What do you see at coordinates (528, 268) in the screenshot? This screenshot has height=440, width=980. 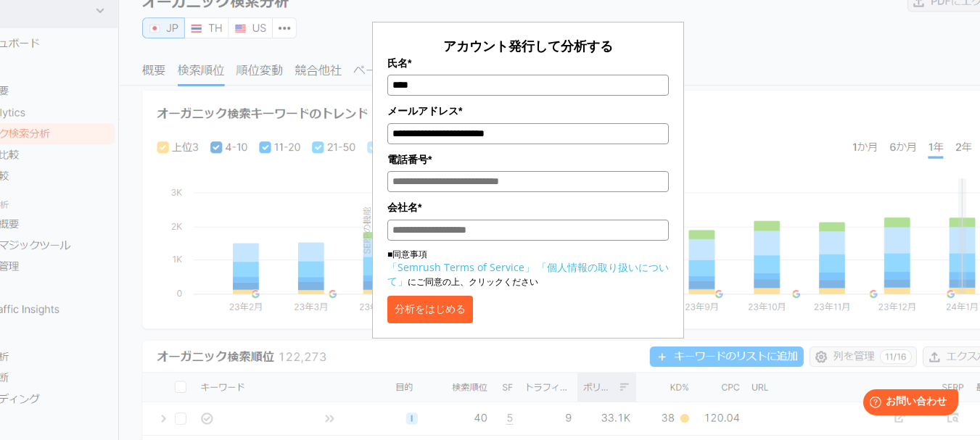 I see `p: ■同意事項 にご同意の上、クリックください` at bounding box center [528, 268].